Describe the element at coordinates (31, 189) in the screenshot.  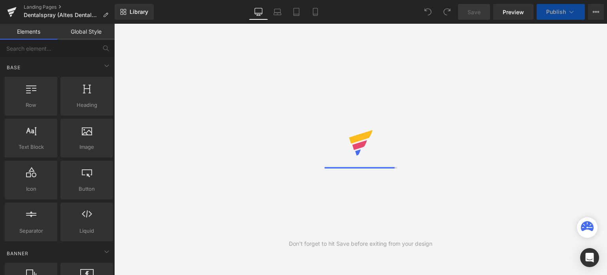
I see `span: Icon` at that location.